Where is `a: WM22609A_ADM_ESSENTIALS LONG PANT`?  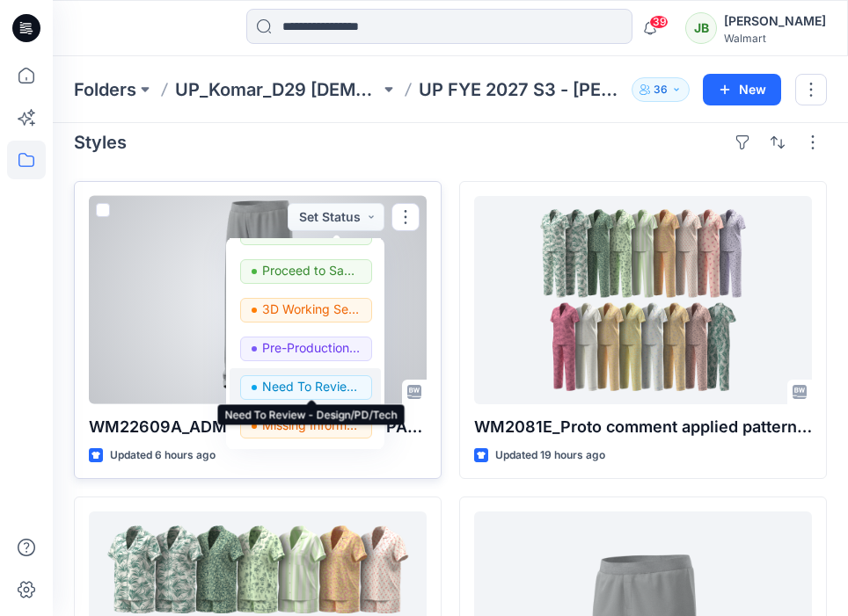 a: WM22609A_ADM_ESSENTIALS LONG PANT is located at coordinates (257, 300).